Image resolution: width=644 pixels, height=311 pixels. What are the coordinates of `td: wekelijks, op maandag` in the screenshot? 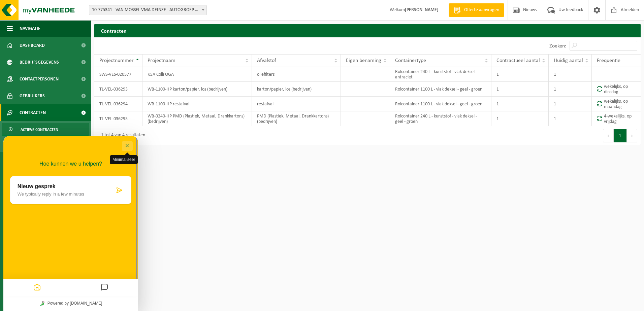 It's located at (616, 104).